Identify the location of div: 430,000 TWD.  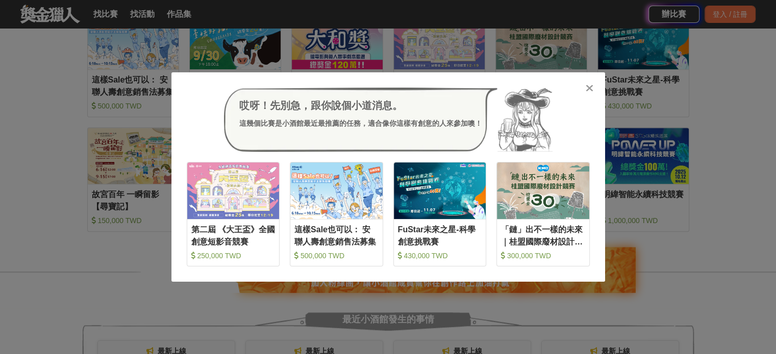
(440, 256).